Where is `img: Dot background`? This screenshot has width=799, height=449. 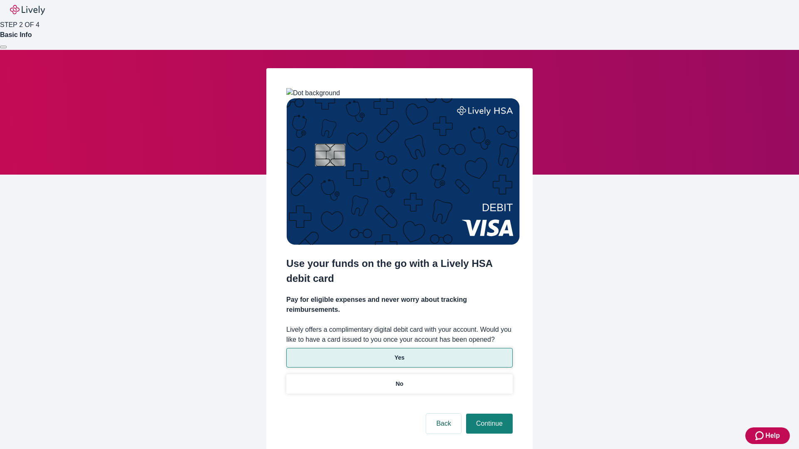
img: Dot background is located at coordinates (313, 93).